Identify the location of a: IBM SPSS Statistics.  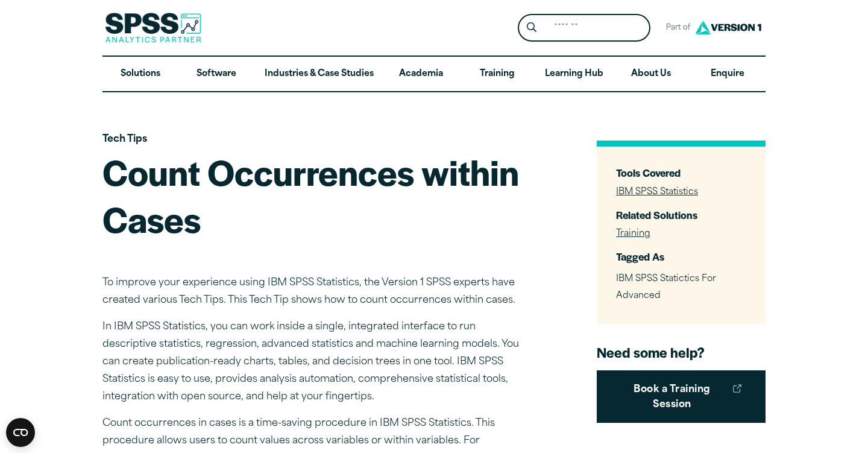
(657, 191).